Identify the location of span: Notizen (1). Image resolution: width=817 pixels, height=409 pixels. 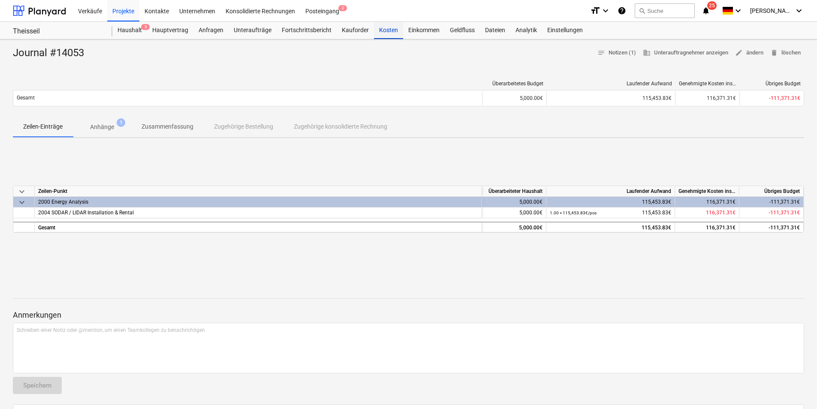
(617, 53).